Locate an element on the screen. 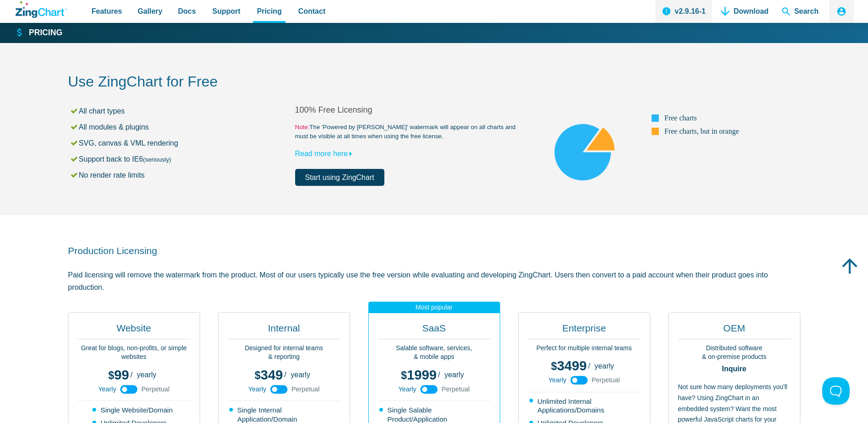  li: Support back to IE6 is located at coordinates (182, 159).